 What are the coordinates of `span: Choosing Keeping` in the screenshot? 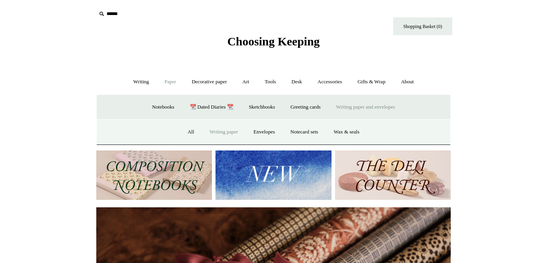 It's located at (273, 41).